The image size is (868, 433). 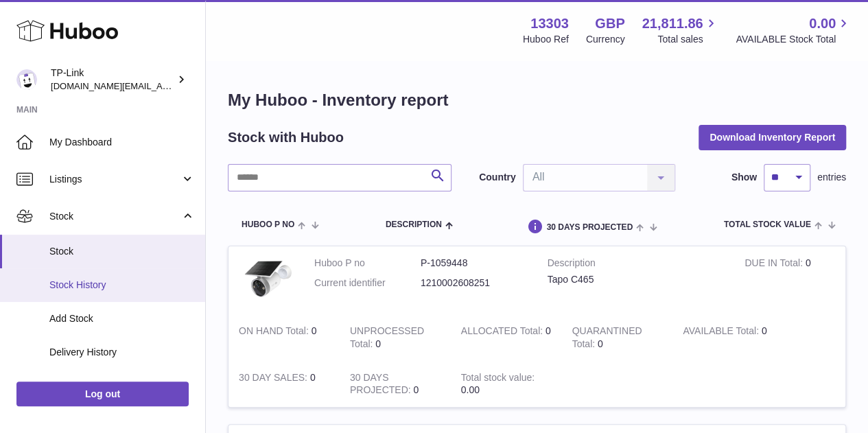 What do you see at coordinates (503, 333) in the screenshot?
I see `strong: ALLOCATED Total` at bounding box center [503, 333].